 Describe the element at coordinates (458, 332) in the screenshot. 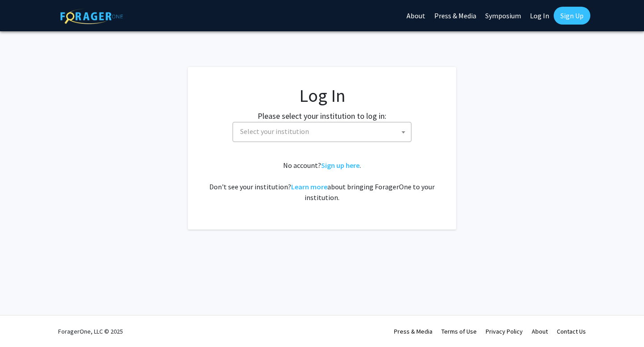

I see `a: Terms of Use` at that location.